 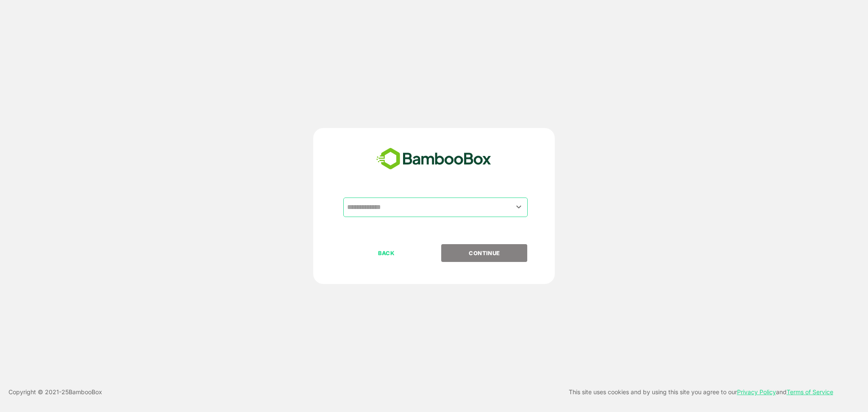 I want to click on button: Open, so click(x=519, y=207).